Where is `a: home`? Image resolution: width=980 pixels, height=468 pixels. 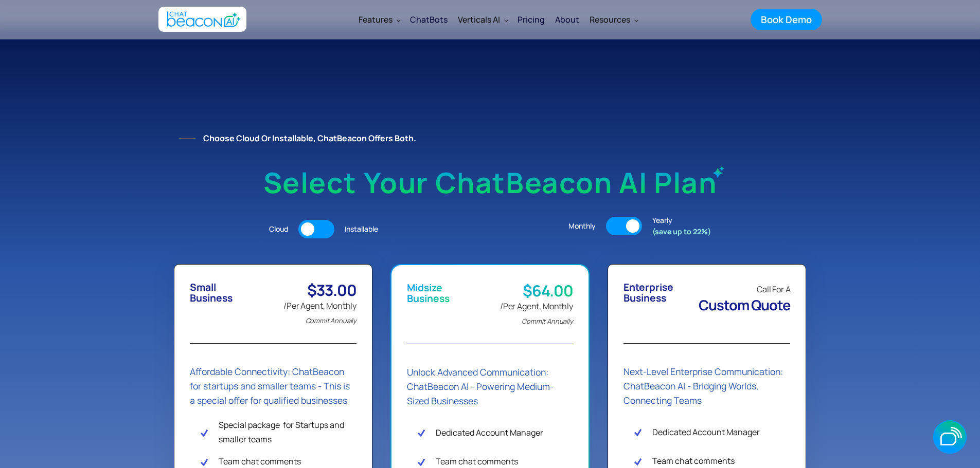
a: home is located at coordinates (202, 19).